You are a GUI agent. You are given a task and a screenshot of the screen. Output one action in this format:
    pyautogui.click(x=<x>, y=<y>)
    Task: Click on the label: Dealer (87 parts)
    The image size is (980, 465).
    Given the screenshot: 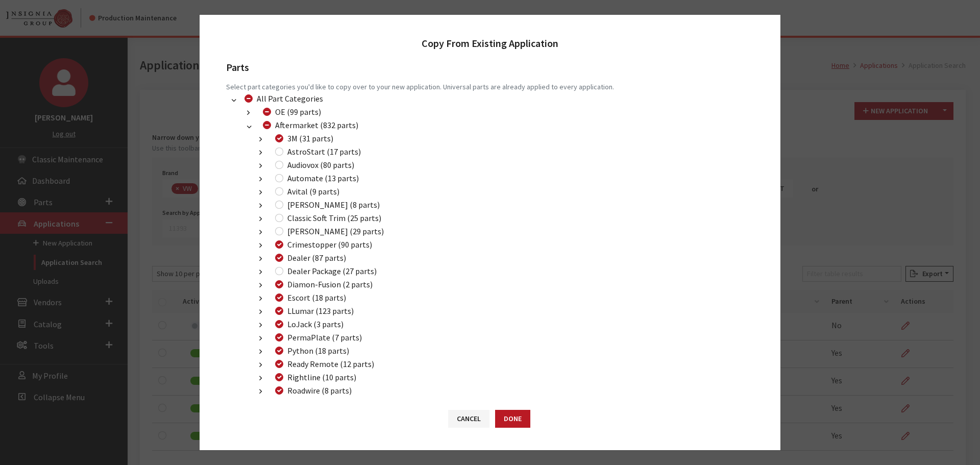 What is the action you would take?
    pyautogui.click(x=316, y=258)
    